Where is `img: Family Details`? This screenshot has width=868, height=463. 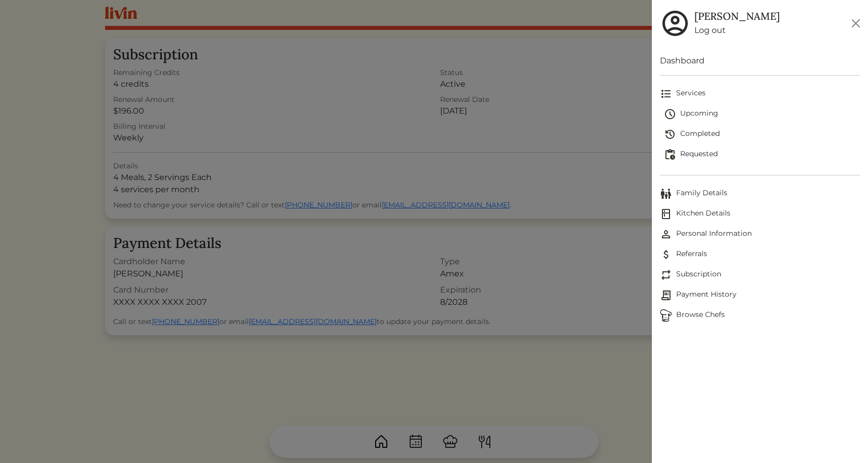 img: Family Details is located at coordinates (666, 194).